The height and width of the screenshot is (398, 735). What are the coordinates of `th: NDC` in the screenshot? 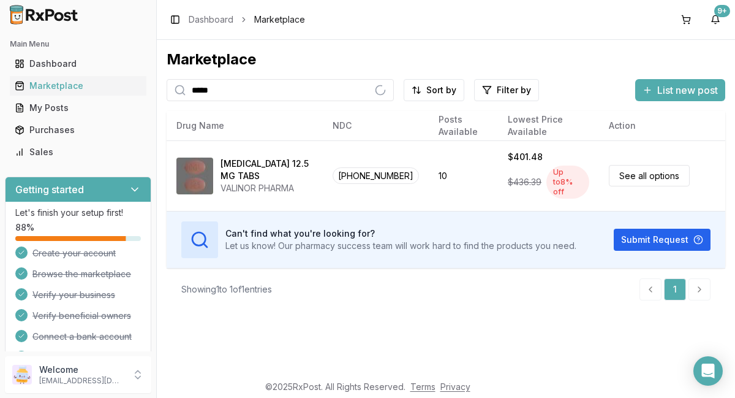 It's located at (375, 126).